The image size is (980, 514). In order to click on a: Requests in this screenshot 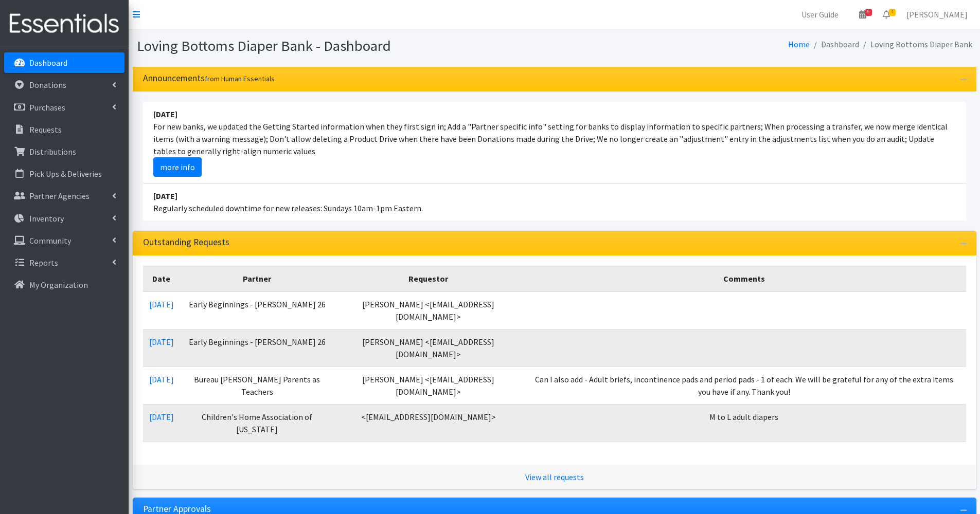, I will do `click(65, 130)`.